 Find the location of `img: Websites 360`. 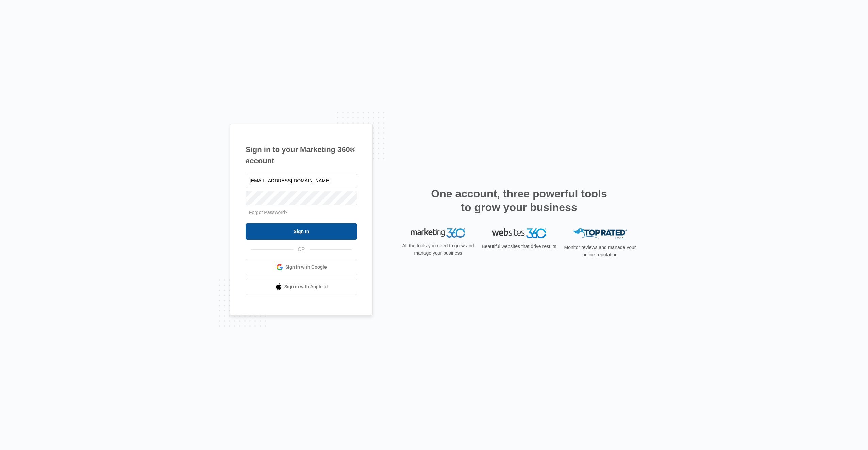

img: Websites 360 is located at coordinates (519, 233).